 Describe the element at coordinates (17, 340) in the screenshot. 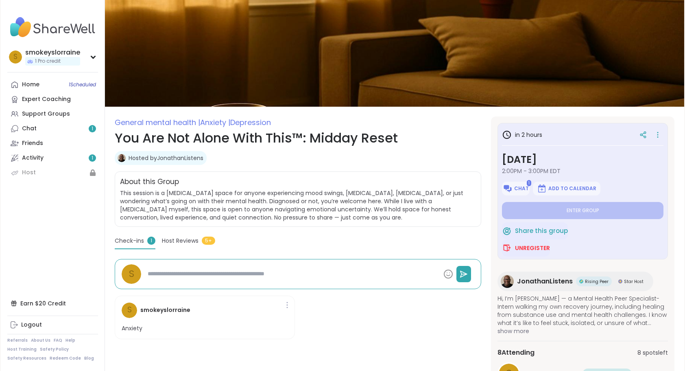

I see `a: Referrals` at that location.